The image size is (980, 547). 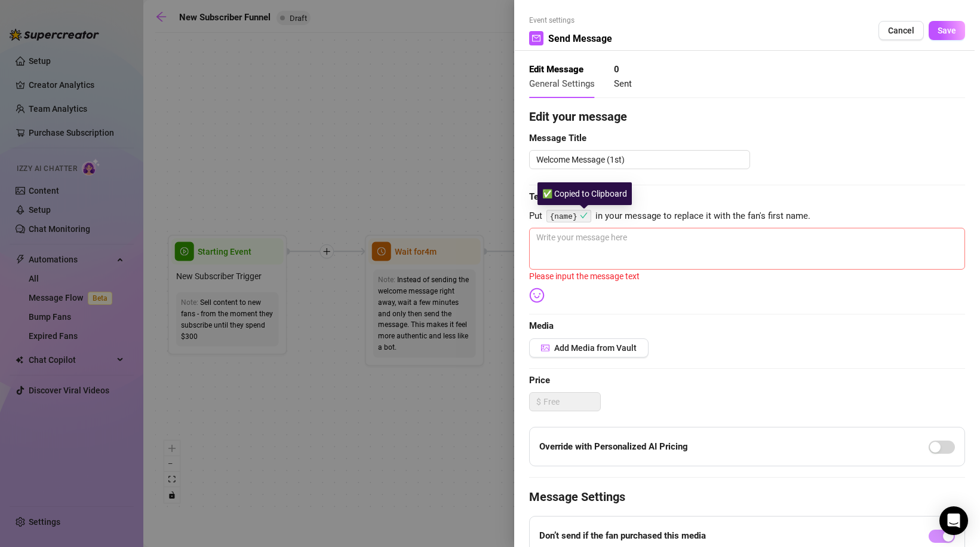 I want to click on h4: Message Settings, so click(x=747, y=497).